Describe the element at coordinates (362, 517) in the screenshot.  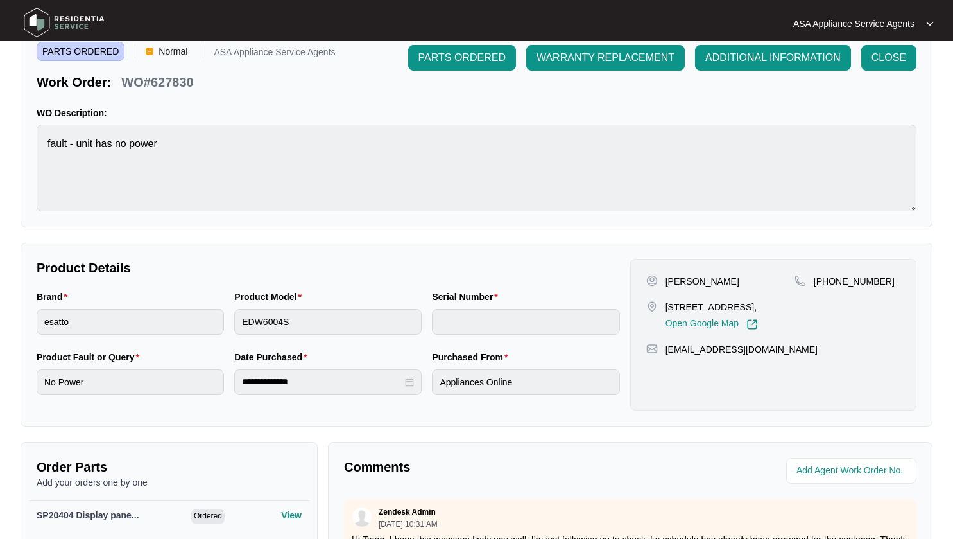
I see `img: user.svg` at that location.